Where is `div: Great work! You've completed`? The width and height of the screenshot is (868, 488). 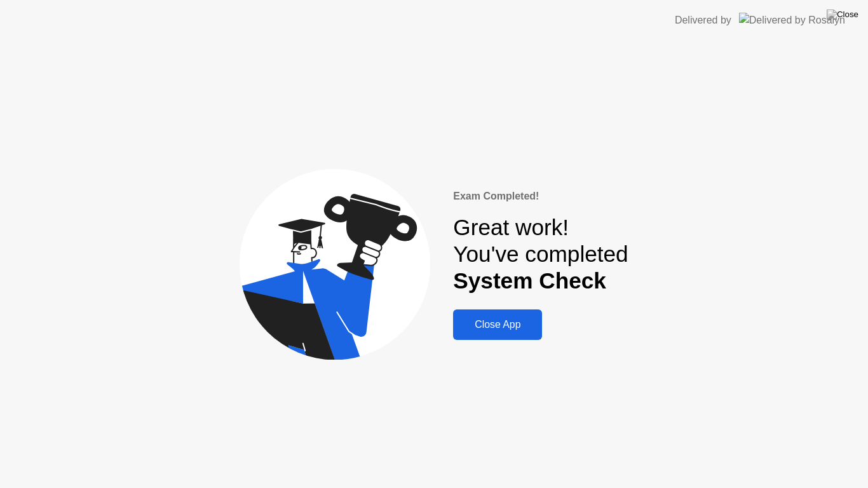
div: Great work! You've completed is located at coordinates (540, 254).